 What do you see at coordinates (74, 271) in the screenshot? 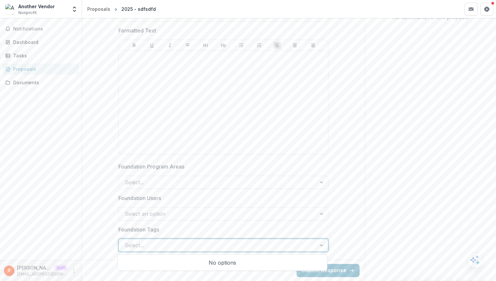
I see `button: More` at bounding box center [74, 271].